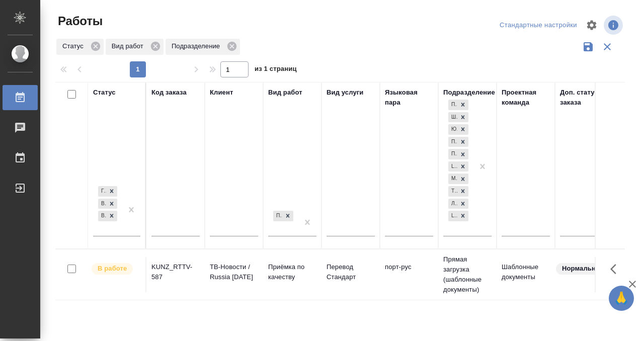 This screenshot has width=644, height=341. I want to click on div: Технический, so click(453, 191).